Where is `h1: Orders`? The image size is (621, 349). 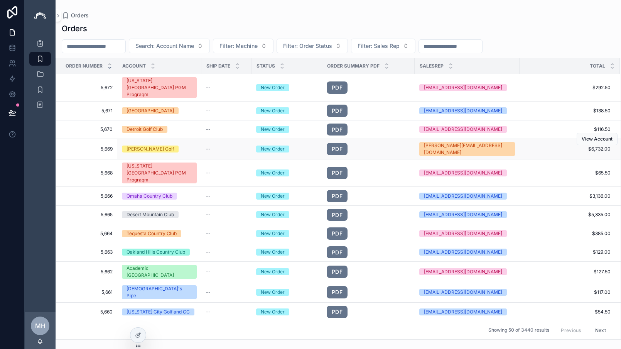
h1: Orders is located at coordinates (74, 29).